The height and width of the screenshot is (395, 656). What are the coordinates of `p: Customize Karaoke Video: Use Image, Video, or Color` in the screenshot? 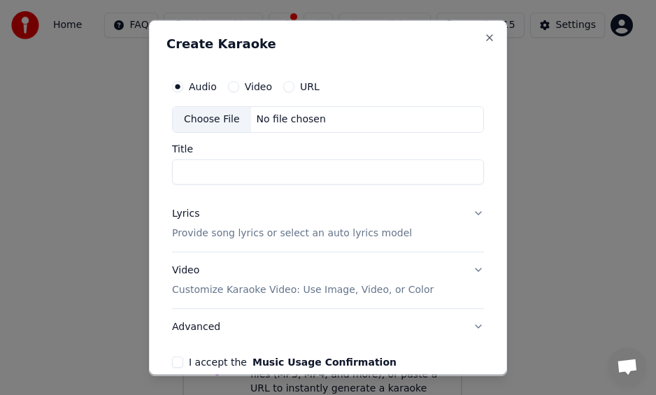 It's located at (303, 290).